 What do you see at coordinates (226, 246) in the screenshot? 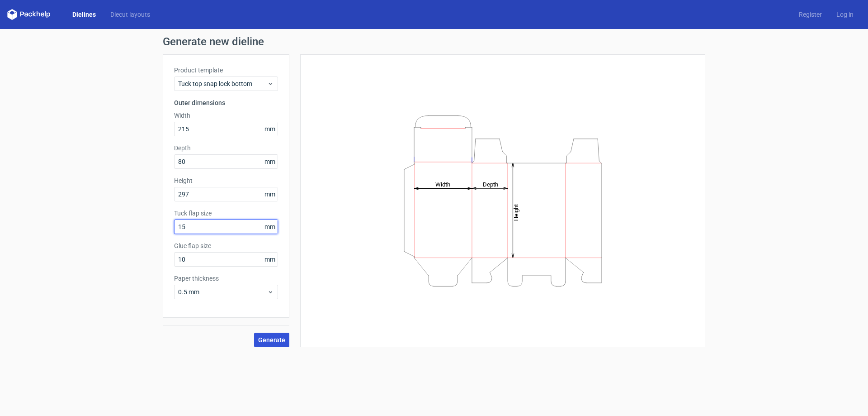
I see `label: Glue flap size` at bounding box center [226, 246].